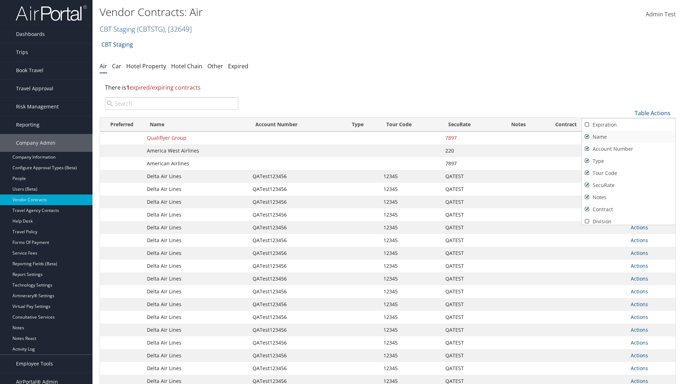 The width and height of the screenshot is (683, 384). I want to click on span: Risk Management, so click(37, 107).